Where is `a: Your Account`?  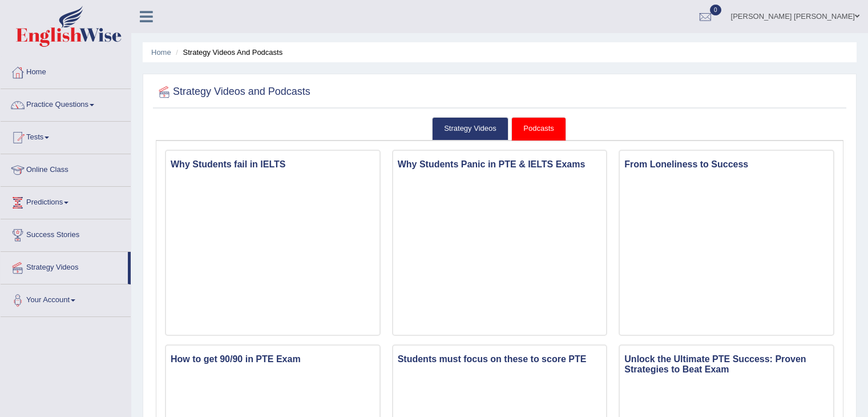
a: Your Account is located at coordinates (65, 299).